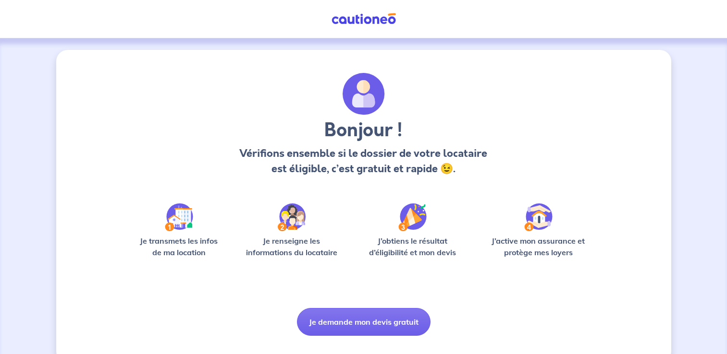 This screenshot has height=354, width=727. Describe the element at coordinates (364, 322) in the screenshot. I see `button: Je demande mon devis gratuit` at that location.